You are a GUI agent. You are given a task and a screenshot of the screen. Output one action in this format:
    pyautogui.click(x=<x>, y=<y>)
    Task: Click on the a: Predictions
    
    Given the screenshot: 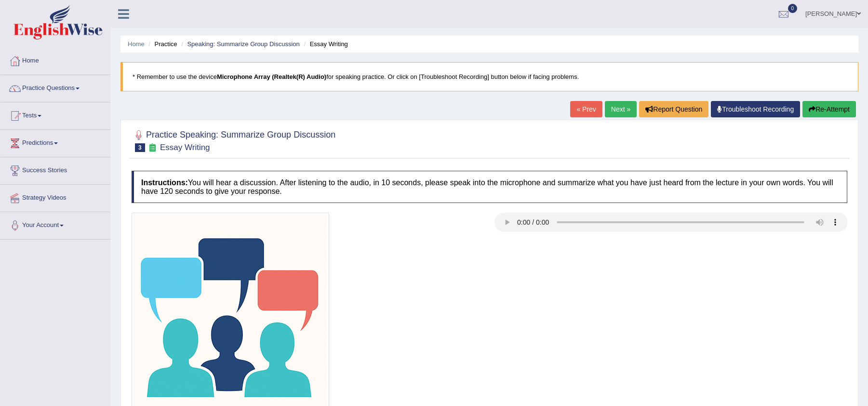 What is the action you would take?
    pyautogui.click(x=55, y=142)
    